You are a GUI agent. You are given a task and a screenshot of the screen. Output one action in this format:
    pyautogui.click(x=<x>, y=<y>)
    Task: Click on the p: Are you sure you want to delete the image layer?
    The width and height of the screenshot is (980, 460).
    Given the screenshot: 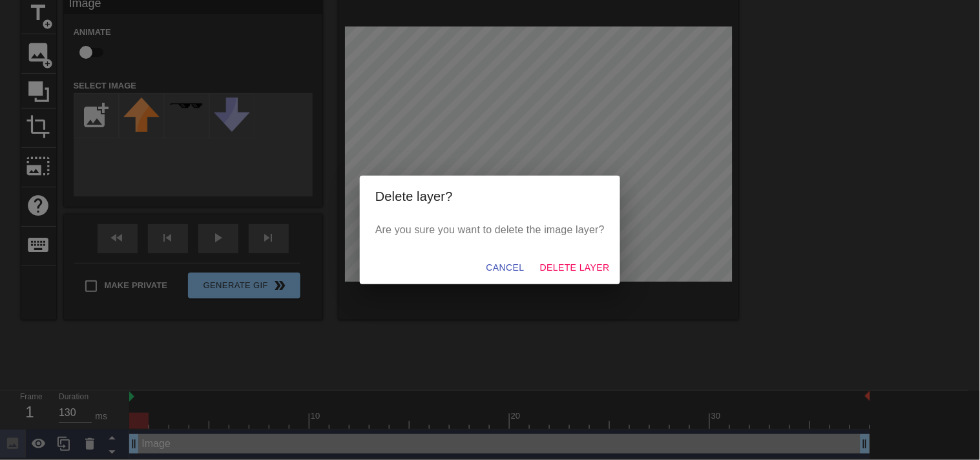 What is the action you would take?
    pyautogui.click(x=490, y=230)
    